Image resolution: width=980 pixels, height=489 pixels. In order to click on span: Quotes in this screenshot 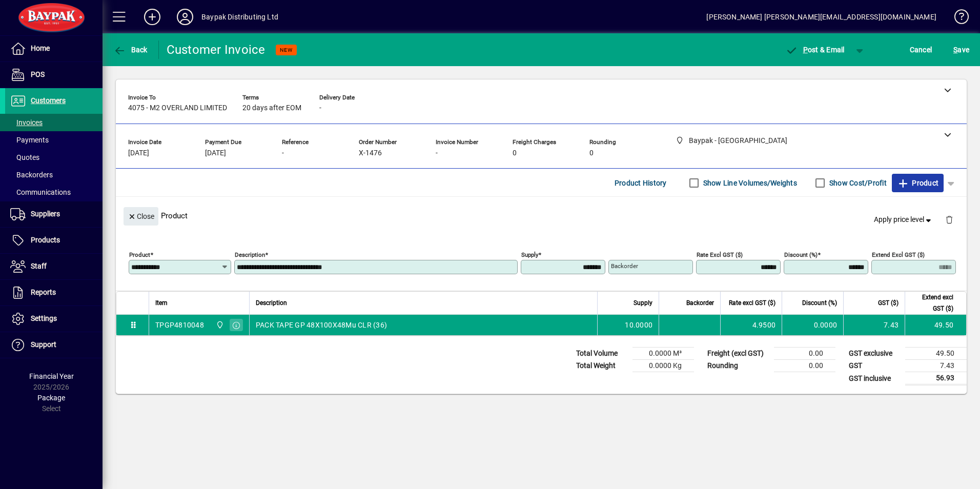, I will do `click(25, 157)`.